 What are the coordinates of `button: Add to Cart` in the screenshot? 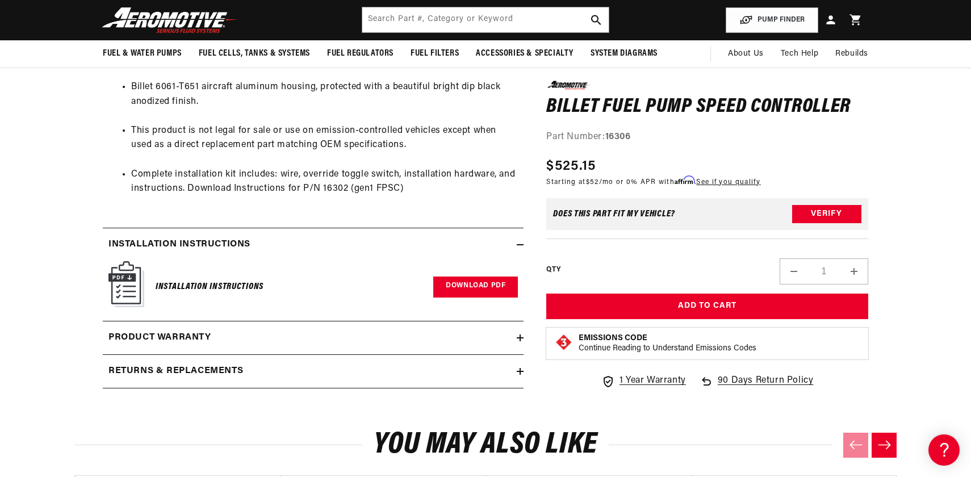 It's located at (707, 307).